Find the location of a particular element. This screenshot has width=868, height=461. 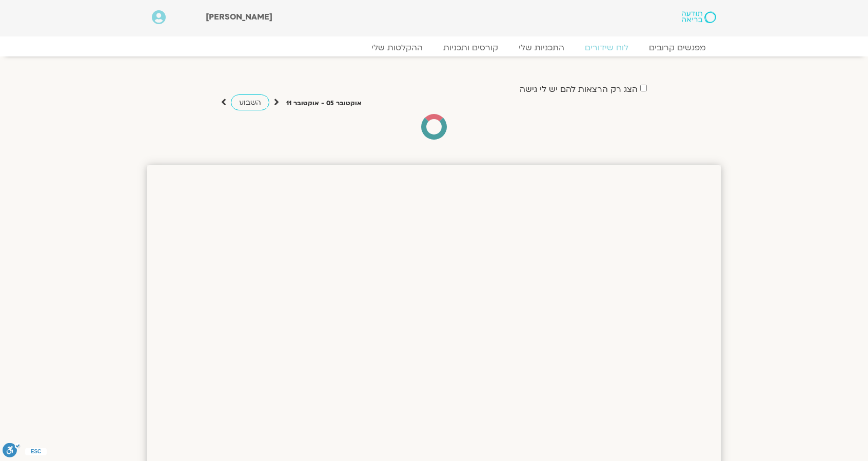

p: אוקטובר 05 - אוקטובר 11 is located at coordinates (324, 103).